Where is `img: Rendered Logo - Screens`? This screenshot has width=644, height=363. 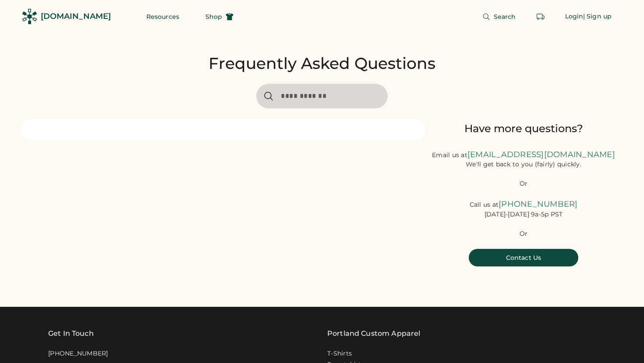
img: Rendered Logo - Screens is located at coordinates (30, 17).